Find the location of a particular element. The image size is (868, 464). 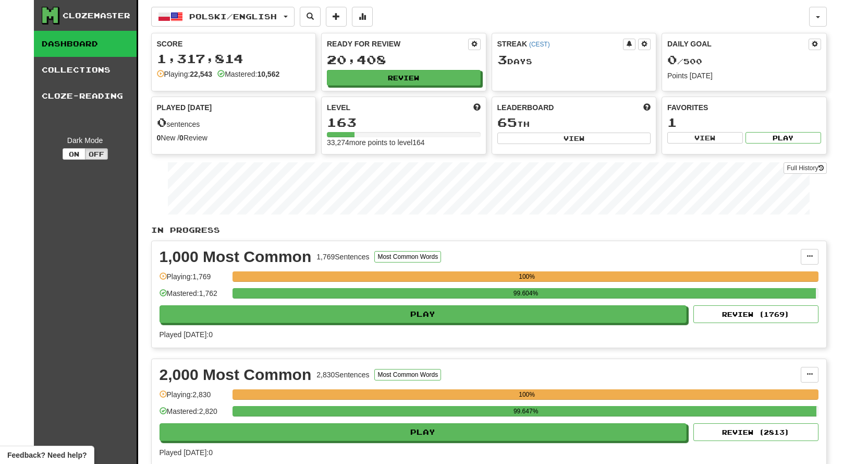

div: Day s is located at coordinates (574, 60).